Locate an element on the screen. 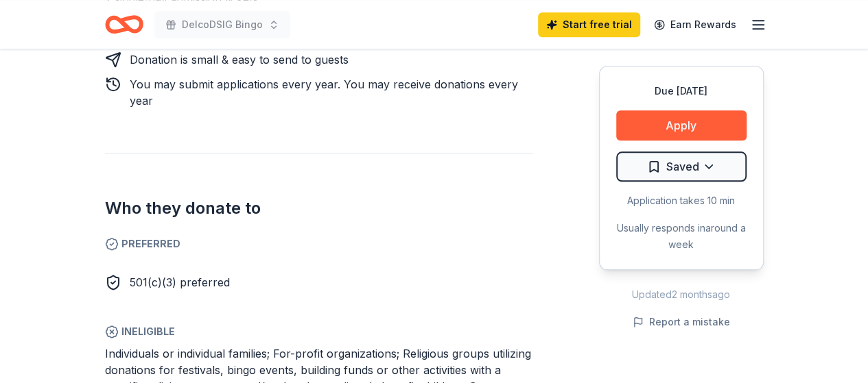  div: Application takes 10 min is located at coordinates (681, 201).